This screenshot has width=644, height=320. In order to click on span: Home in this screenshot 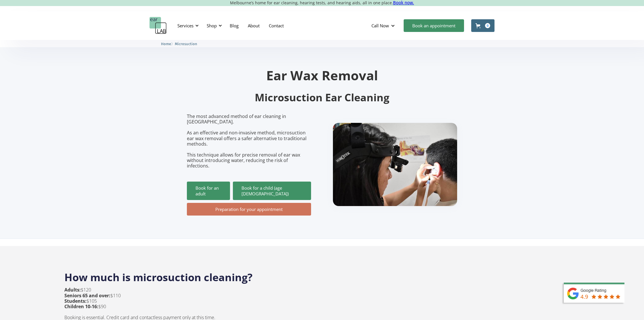, I will do `click(166, 44)`.